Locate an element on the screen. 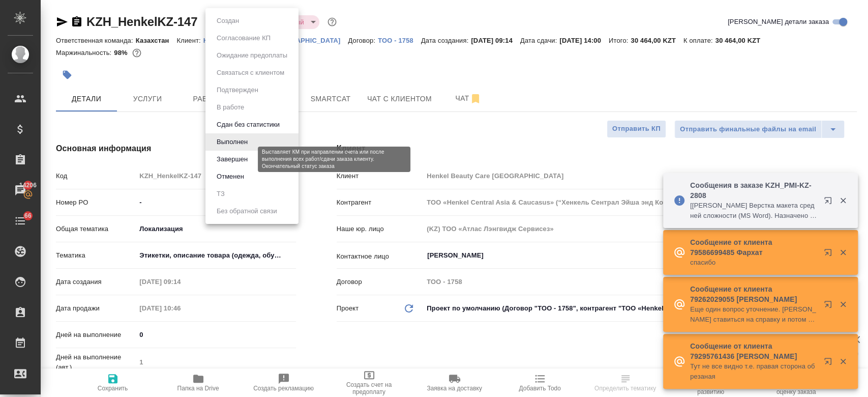 The width and height of the screenshot is (868, 397). button: Создан is located at coordinates (228, 21).